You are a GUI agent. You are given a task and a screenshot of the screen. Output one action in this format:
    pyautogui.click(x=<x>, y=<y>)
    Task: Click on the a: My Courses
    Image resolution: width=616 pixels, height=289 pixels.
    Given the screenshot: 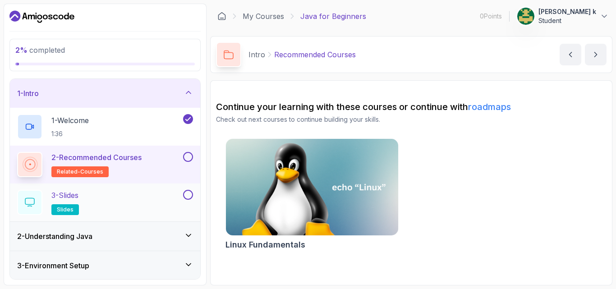 What is the action you would take?
    pyautogui.click(x=263, y=16)
    